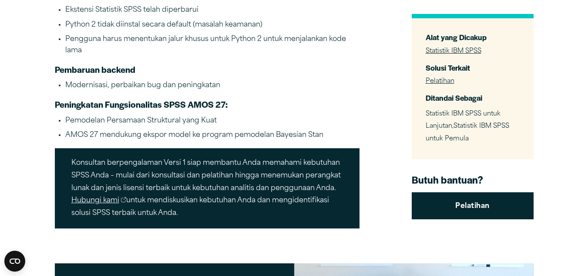 Image resolution: width=588 pixels, height=276 pixels. Describe the element at coordinates (141, 121) in the screenshot. I see `font: Pemodelan Persamaan Struktural yang Kuat` at that location.